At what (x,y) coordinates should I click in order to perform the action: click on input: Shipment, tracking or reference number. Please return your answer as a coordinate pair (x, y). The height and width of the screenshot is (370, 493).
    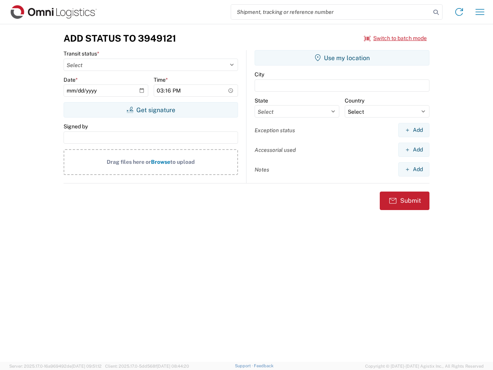
    Looking at the image, I should click on (331, 12).